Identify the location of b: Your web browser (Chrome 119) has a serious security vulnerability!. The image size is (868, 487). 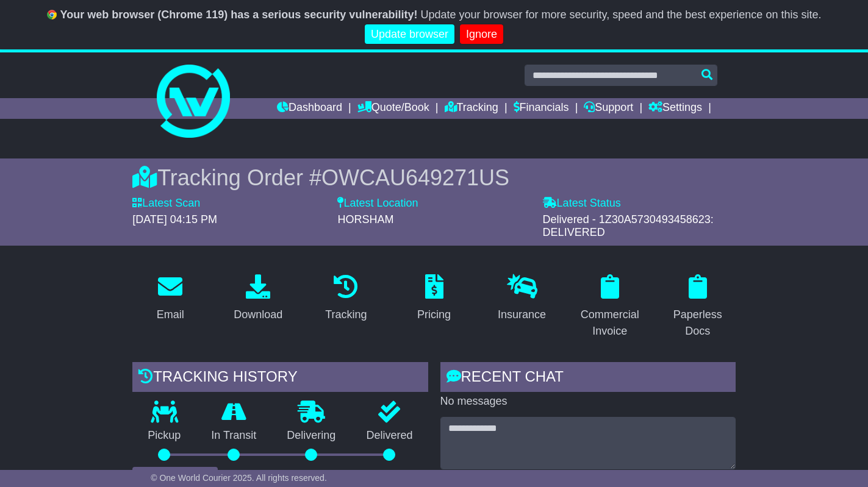
(239, 15).